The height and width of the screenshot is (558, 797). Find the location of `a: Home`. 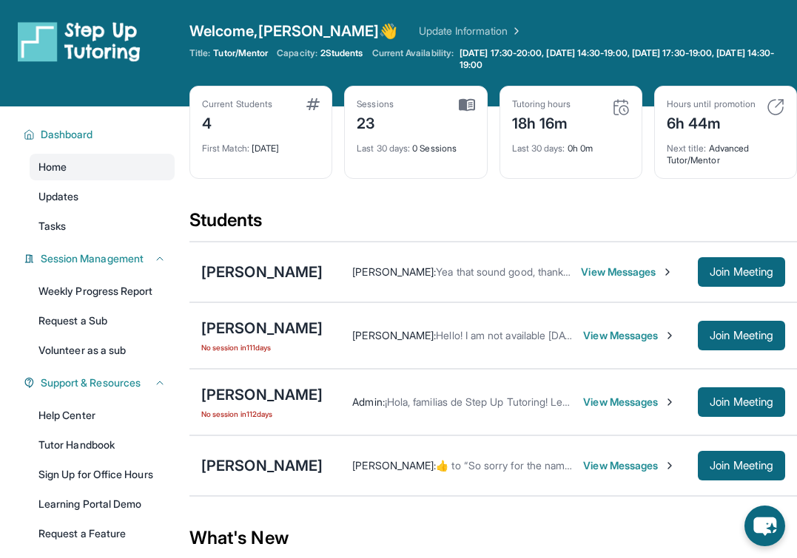

a: Home is located at coordinates (102, 167).